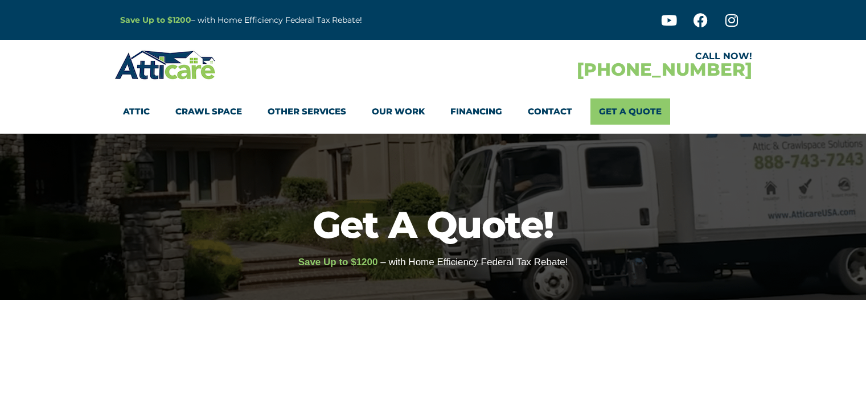 The height and width of the screenshot is (420, 866). Describe the element at coordinates (630, 112) in the screenshot. I see `a: Get A Quote` at that location.